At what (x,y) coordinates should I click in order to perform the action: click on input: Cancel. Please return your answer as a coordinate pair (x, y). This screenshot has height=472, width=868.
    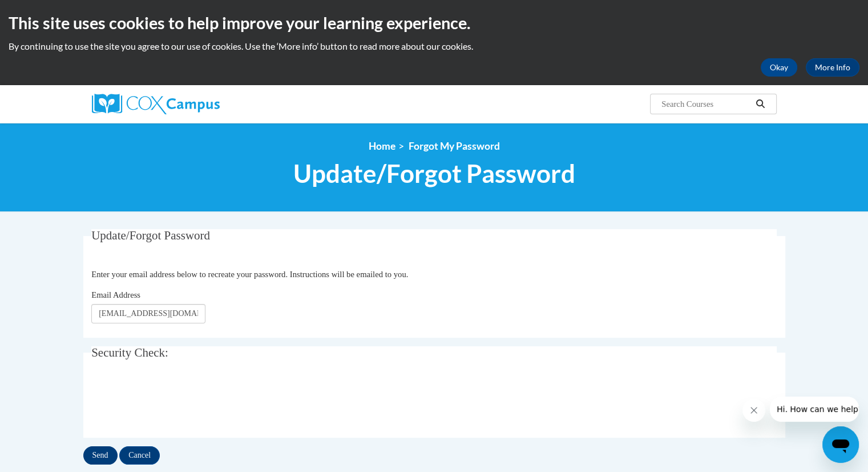
    Looking at the image, I should click on (140, 455).